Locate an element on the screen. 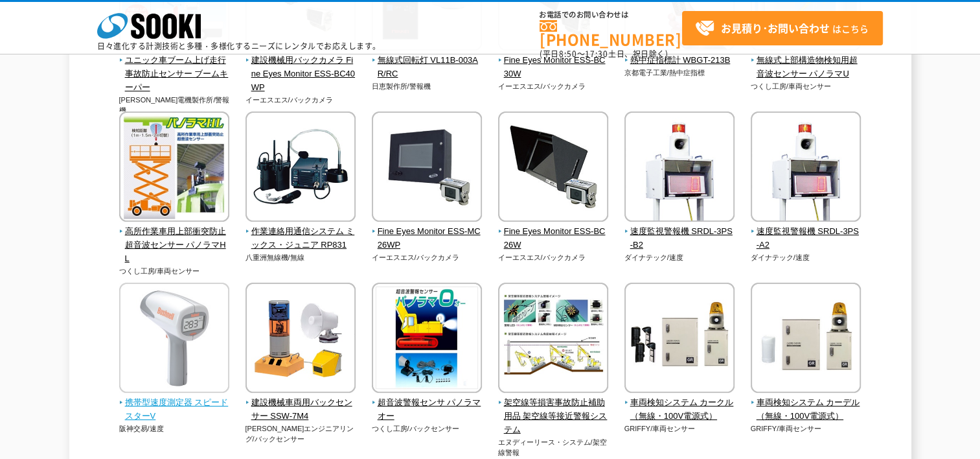  p: つくし工房/バックセンサー is located at coordinates (427, 428).